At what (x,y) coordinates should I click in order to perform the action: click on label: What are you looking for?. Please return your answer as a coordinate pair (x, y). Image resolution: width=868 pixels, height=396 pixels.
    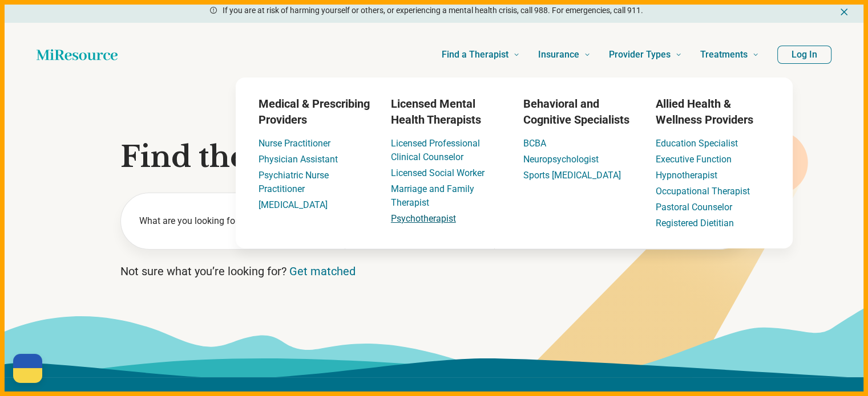
    Looking at the image, I should click on (235, 221).